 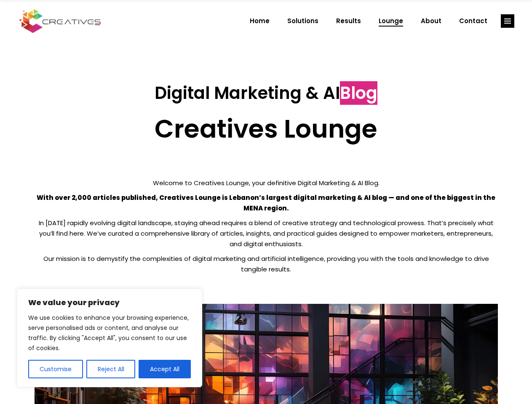 I want to click on button: Reject All, so click(x=111, y=369).